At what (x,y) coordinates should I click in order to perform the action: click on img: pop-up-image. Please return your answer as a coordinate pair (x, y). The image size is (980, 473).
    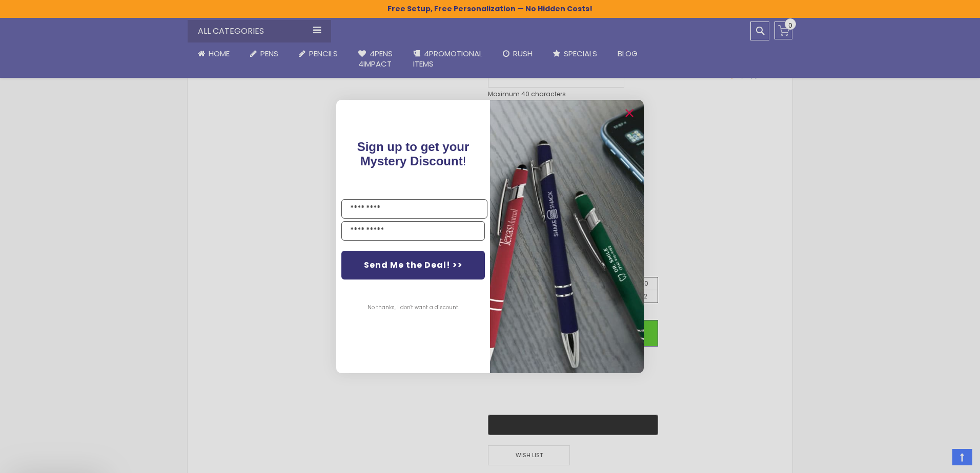
    Looking at the image, I should click on (567, 236).